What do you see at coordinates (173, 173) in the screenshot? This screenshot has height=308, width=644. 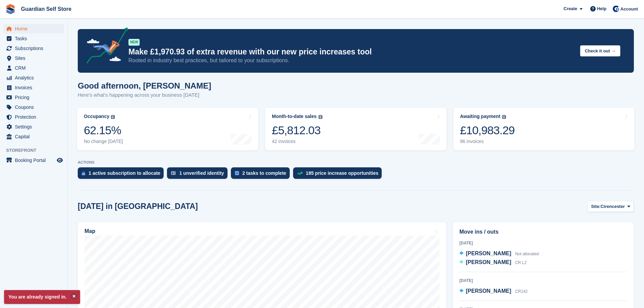 I see `img: verify_identity-adf6edd0f0f0b5bbfe63781bf79b02c33cf7c696d77639b501bdc392416b5a36.svg` at bounding box center [173, 173].